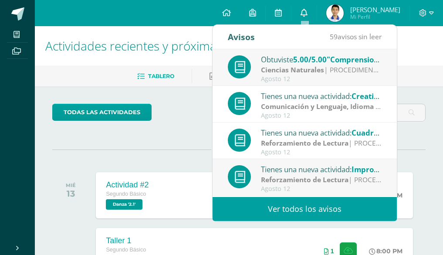 The height and width of the screenshot is (255, 443). What do you see at coordinates (336, 106) in the screenshot?
I see `strong: Comunicación y Lenguaje, Idioma Extranjero` at bounding box center [336, 106].